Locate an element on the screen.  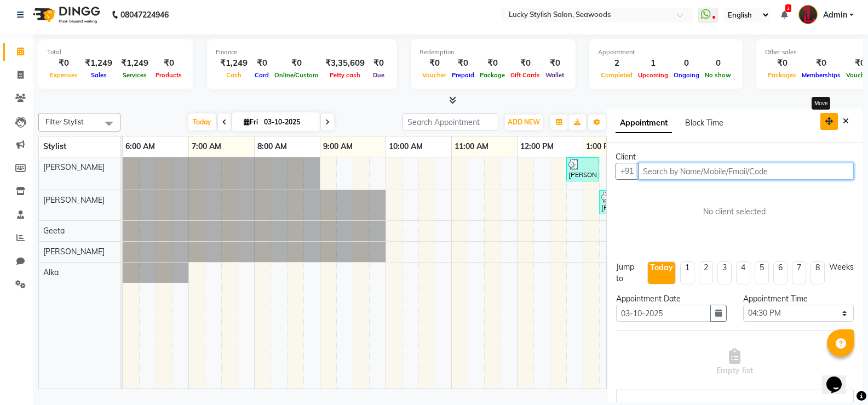
div: Today is located at coordinates (661, 268).